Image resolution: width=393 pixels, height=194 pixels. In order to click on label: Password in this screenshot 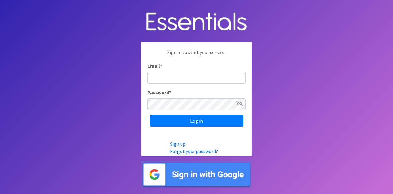, I will do `click(159, 92)`.